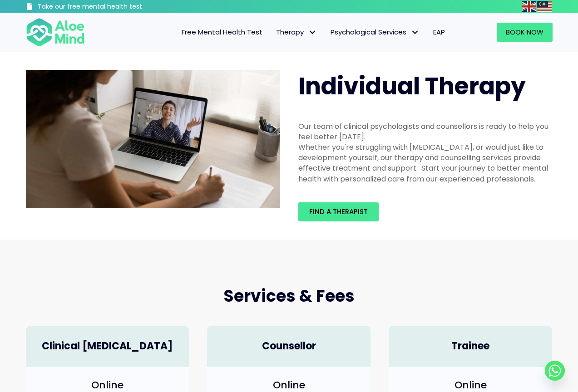 This screenshot has height=392, width=578. Describe the element at coordinates (375, 32) in the screenshot. I see `span: Psychological Services` at that location.